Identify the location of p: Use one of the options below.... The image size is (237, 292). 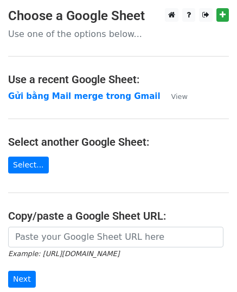
(118, 34).